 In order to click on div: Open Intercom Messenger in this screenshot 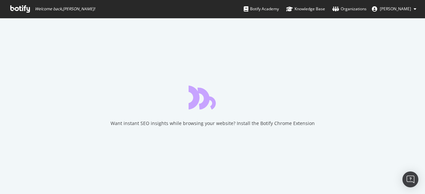, I will do `click(410, 180)`.